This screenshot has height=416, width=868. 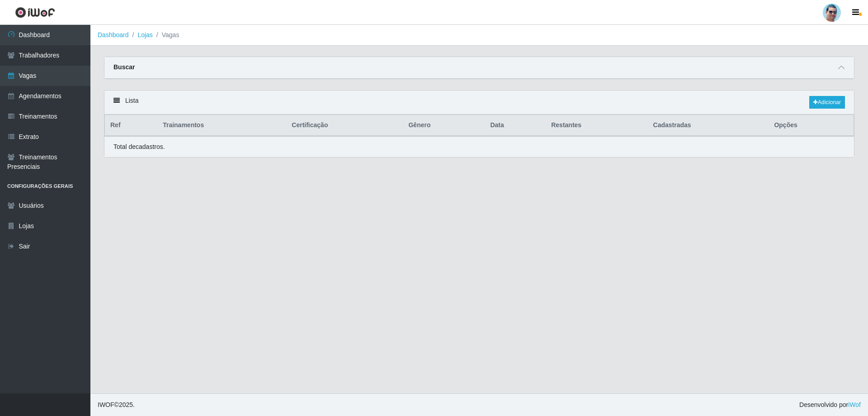 I want to click on a: Adicionar, so click(x=827, y=102).